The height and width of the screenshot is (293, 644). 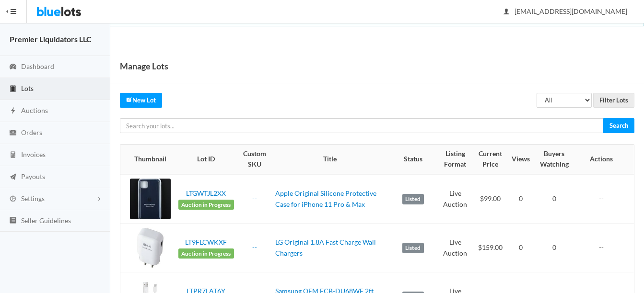 I want to click on ion-icon: cash, so click(x=13, y=133).